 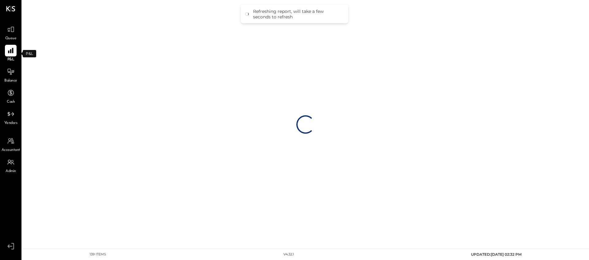 What do you see at coordinates (11, 39) in the screenshot?
I see `span: Queue` at bounding box center [11, 39].